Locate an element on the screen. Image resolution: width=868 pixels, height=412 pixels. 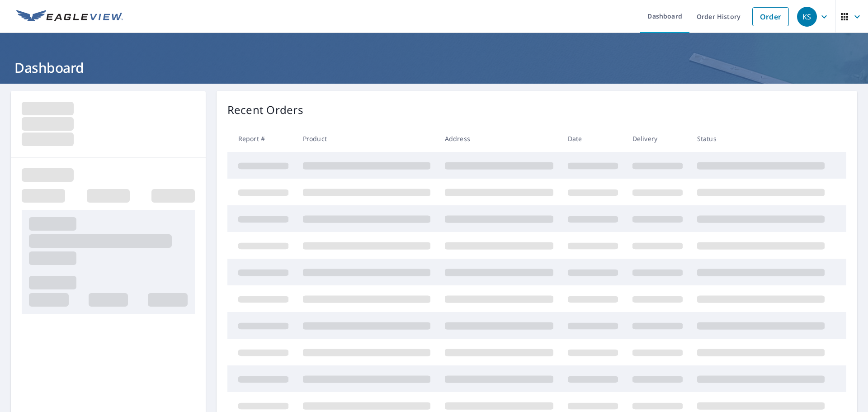
th: Status is located at coordinates (761, 139).